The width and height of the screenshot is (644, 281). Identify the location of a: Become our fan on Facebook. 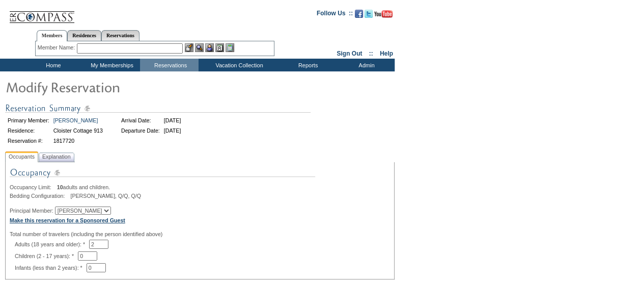
(359, 16).